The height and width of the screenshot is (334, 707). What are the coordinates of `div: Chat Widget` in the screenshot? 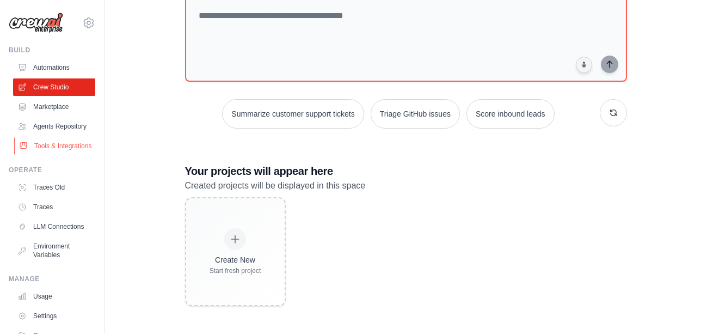 It's located at (680, 307).